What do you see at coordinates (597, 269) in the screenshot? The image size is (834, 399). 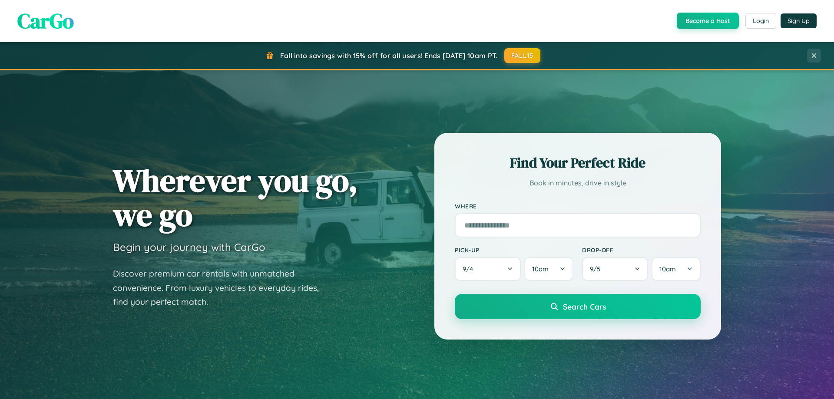 I see `span: 9 / 5` at bounding box center [597, 269].